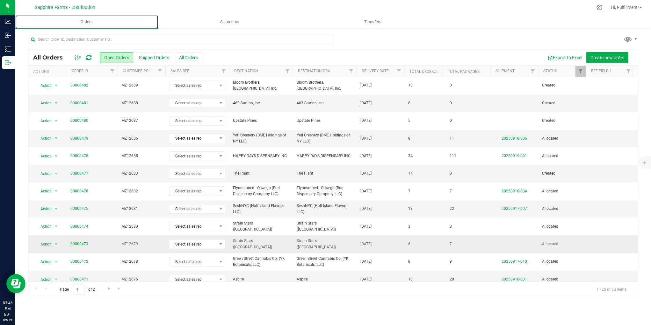  Describe the element at coordinates (410, 156) in the screenshot. I see `span: 34` at that location.